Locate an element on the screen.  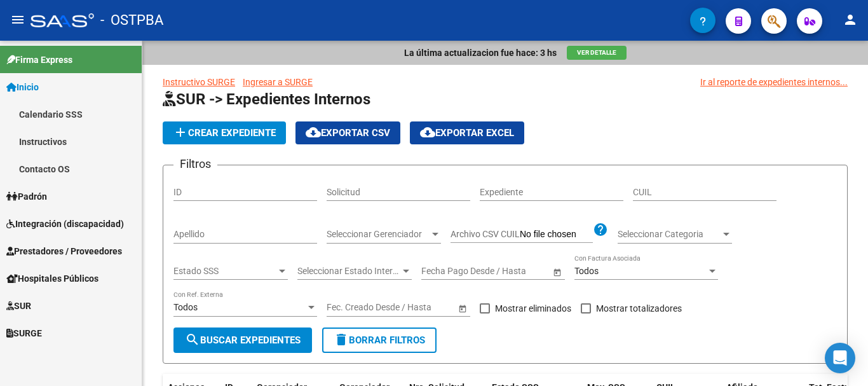
span: SURGE is located at coordinates (24, 333).